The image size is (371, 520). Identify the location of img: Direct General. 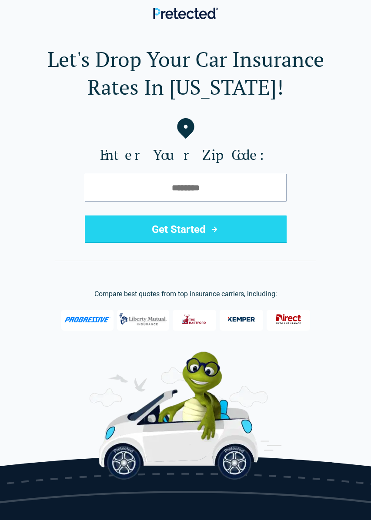
(288, 319).